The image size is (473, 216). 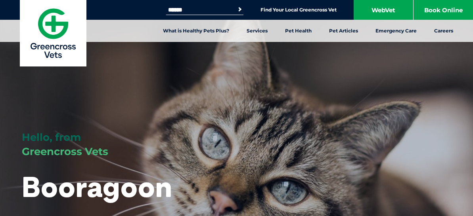 What do you see at coordinates (298, 10) in the screenshot?
I see `a: Find Your Local Greencross Vet` at bounding box center [298, 10].